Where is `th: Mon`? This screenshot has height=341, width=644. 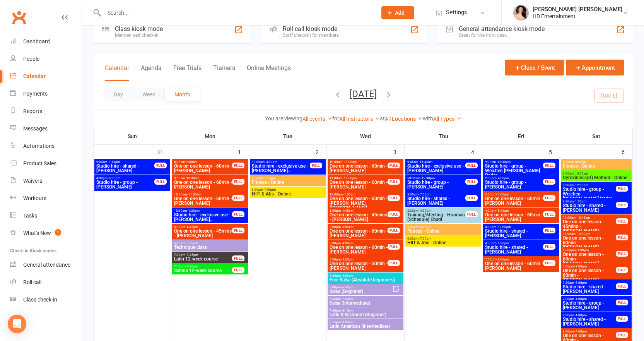
th: Mon is located at coordinates (210, 136).